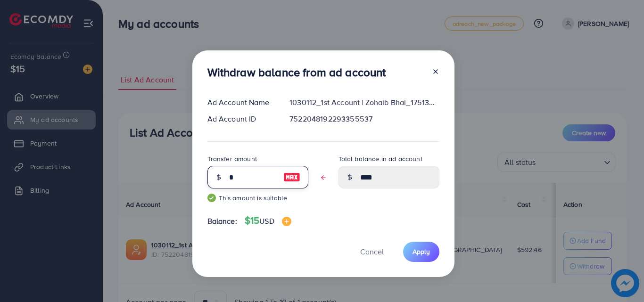  I want to click on button: Cancel, so click(372, 252).